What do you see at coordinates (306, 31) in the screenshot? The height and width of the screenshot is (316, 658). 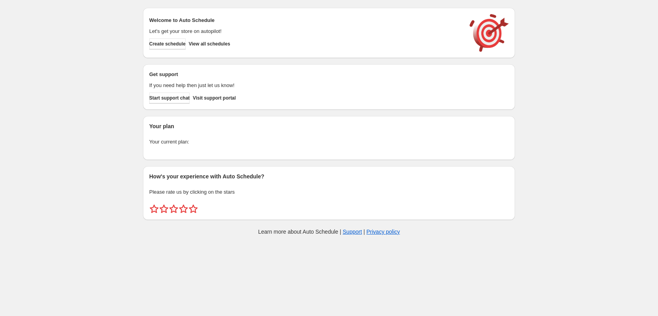 I see `p: Let's get your store on autopilot!` at bounding box center [306, 31].